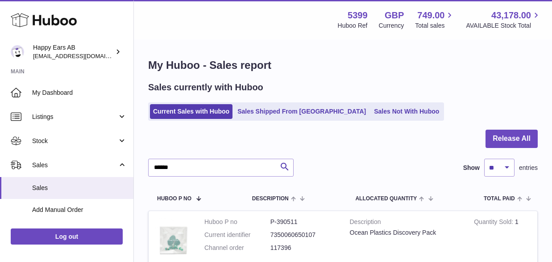 The height and width of the screenshot is (262, 552). What do you see at coordinates (435, 25) in the screenshot?
I see `span: Total sales` at bounding box center [435, 25].